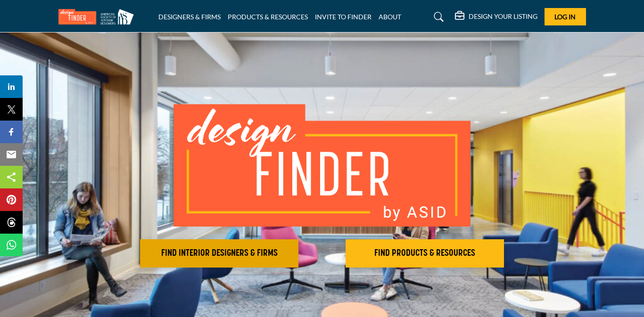  What do you see at coordinates (268, 17) in the screenshot?
I see `a: PRODUCTS & RESOURCES` at bounding box center [268, 17].